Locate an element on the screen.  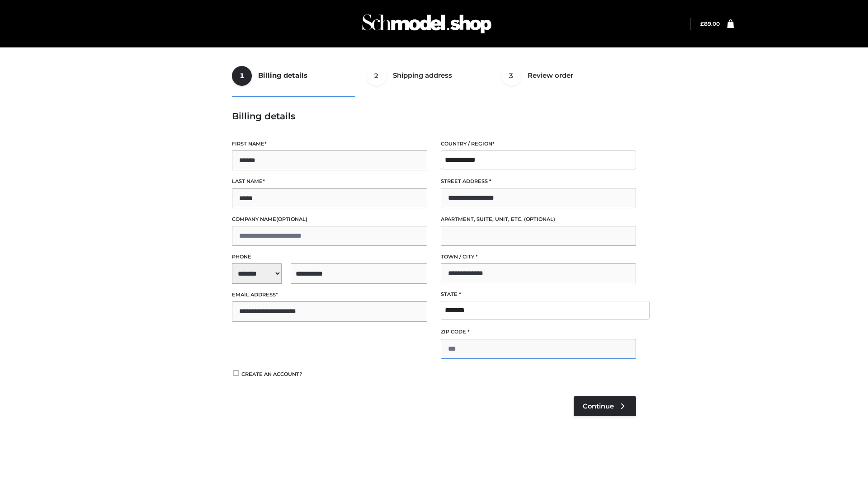
bdi: 89.00 is located at coordinates (709, 24).